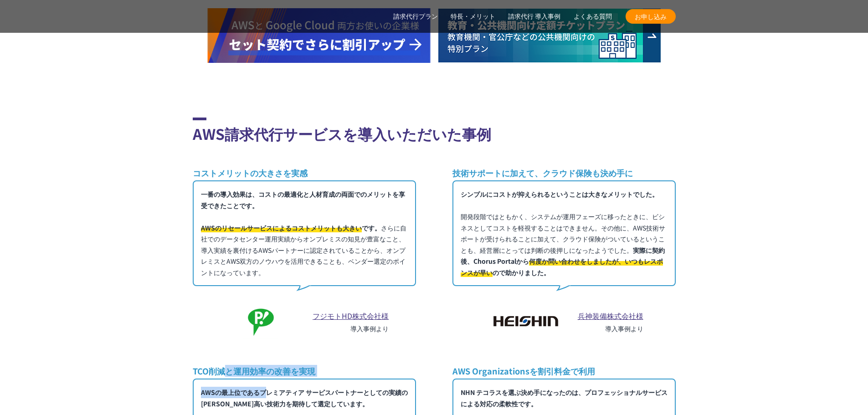 The image size is (868, 415). What do you see at coordinates (304, 173) in the screenshot?
I see `h3: コストメリットの大きさを実感` at bounding box center [304, 173].